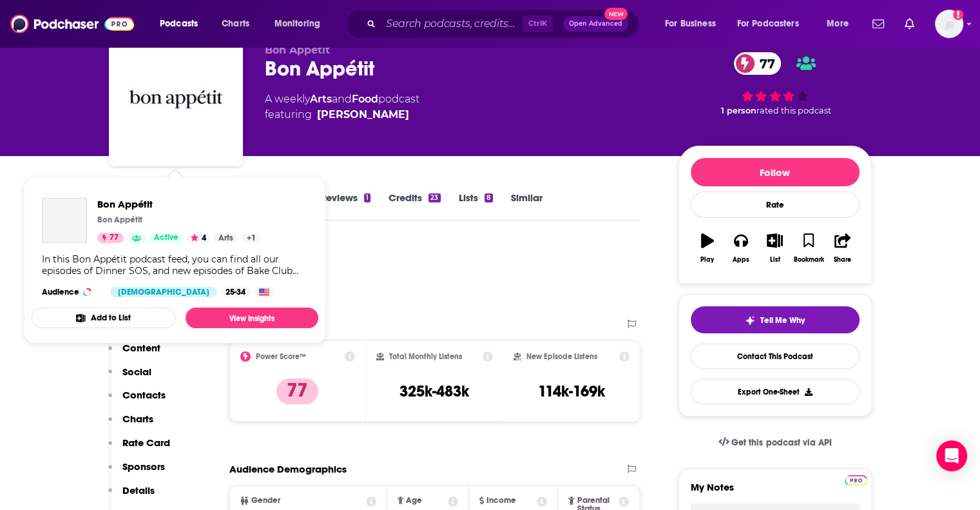 The width and height of the screenshot is (980, 510). What do you see at coordinates (297, 391) in the screenshot?
I see `p: 77` at bounding box center [297, 391].